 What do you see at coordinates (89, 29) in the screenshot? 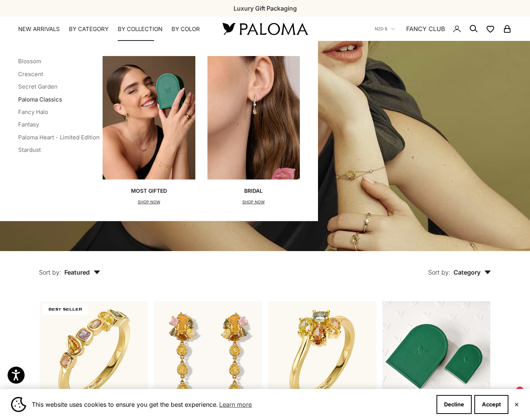
I see `summary: By Category` at bounding box center [89, 29].